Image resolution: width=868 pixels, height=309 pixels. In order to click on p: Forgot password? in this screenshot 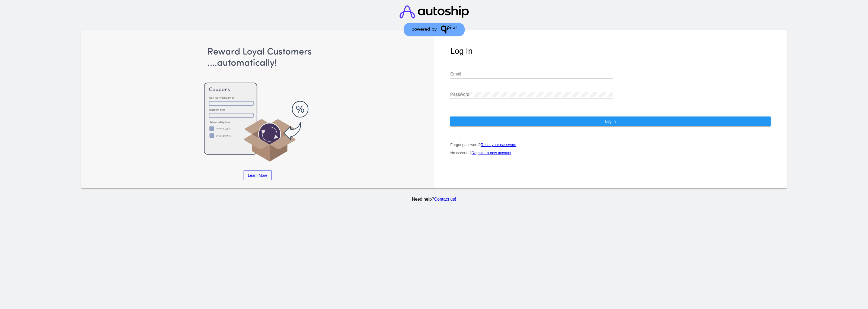, I will do `click(610, 145)`.